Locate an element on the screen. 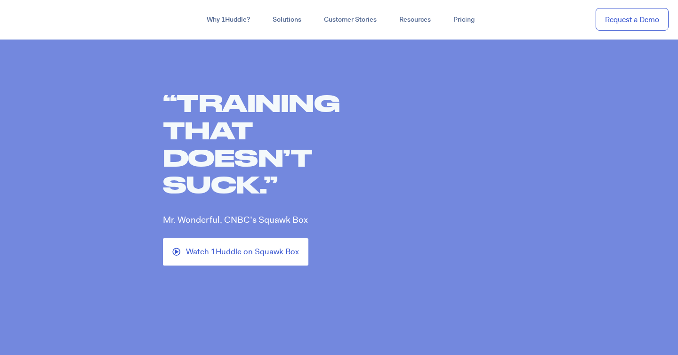 This screenshot has width=678, height=355. h1: “Training that doesn’t suck.” is located at coordinates (251, 144).